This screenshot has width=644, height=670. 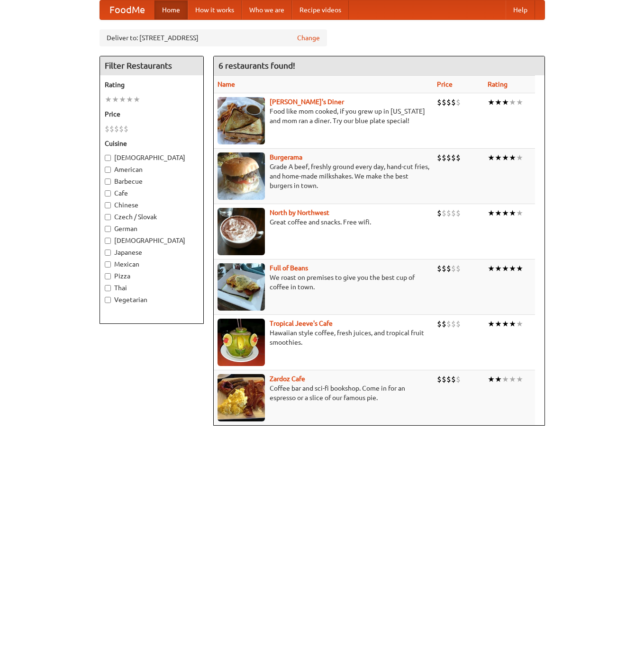 I want to click on img: sallys.jpg, so click(x=241, y=121).